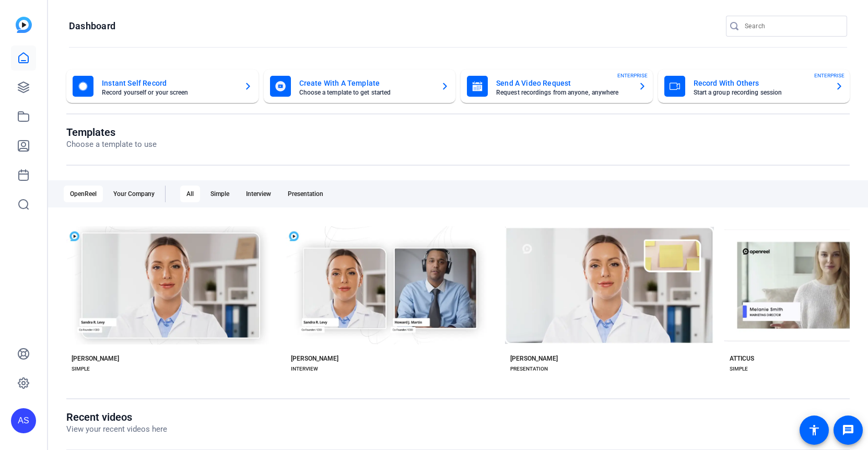  I want to click on div: Interview, so click(259, 194).